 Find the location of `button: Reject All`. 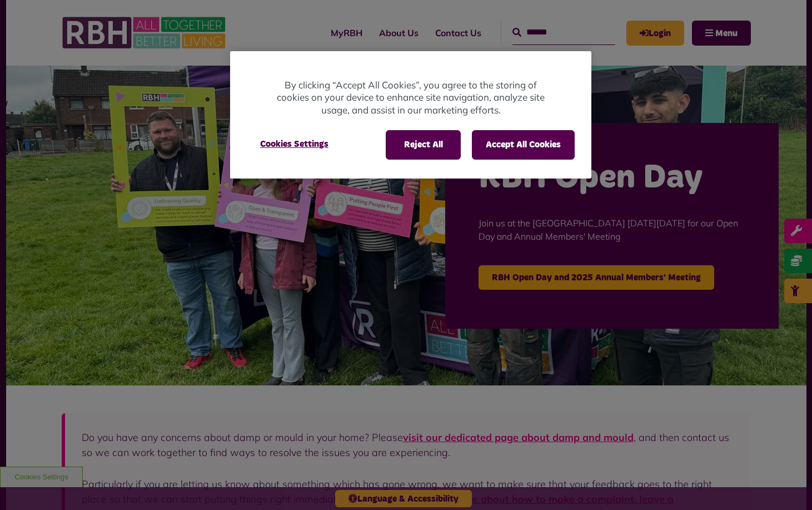

button: Reject All is located at coordinates (423, 145).